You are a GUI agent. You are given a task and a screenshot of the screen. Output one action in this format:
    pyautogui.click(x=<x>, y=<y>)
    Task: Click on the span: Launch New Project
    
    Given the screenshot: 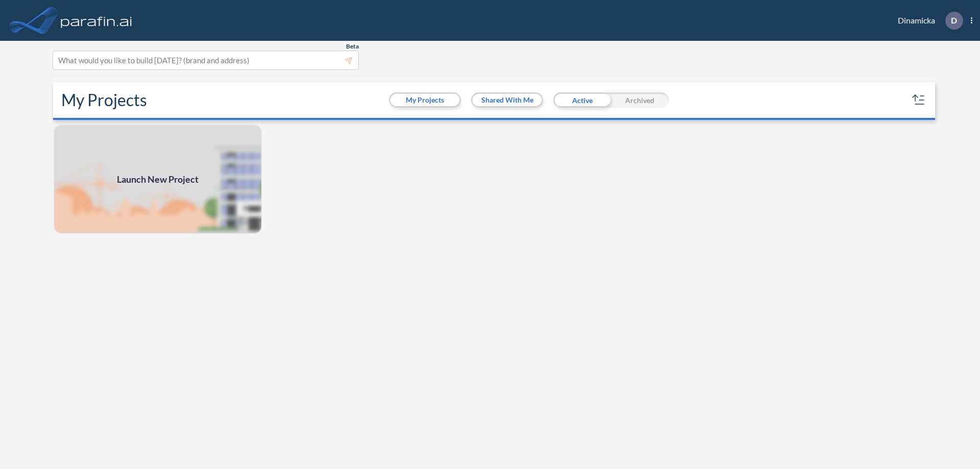 What is the action you would take?
    pyautogui.click(x=157, y=179)
    